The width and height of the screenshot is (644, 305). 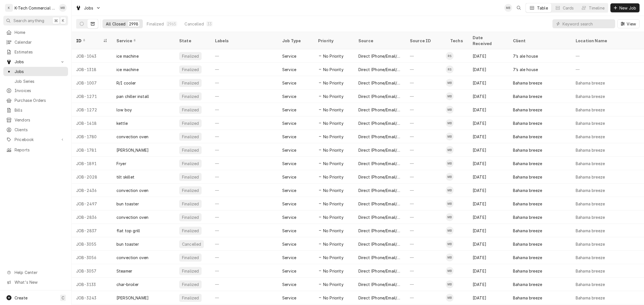 I want to click on span: C, so click(x=63, y=297).